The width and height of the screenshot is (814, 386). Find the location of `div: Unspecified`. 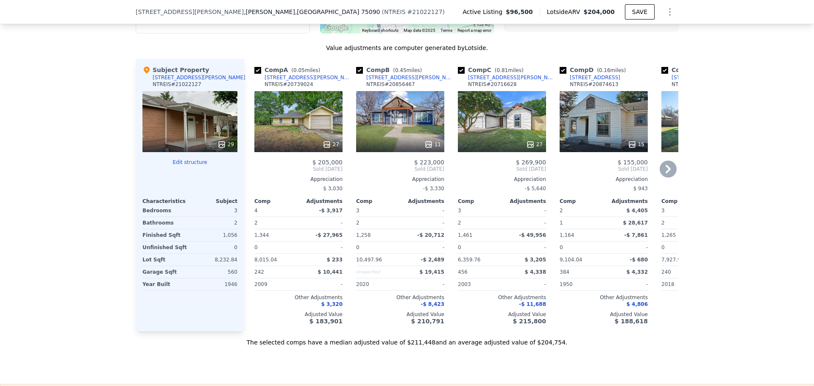

div: Unspecified is located at coordinates (377, 272).